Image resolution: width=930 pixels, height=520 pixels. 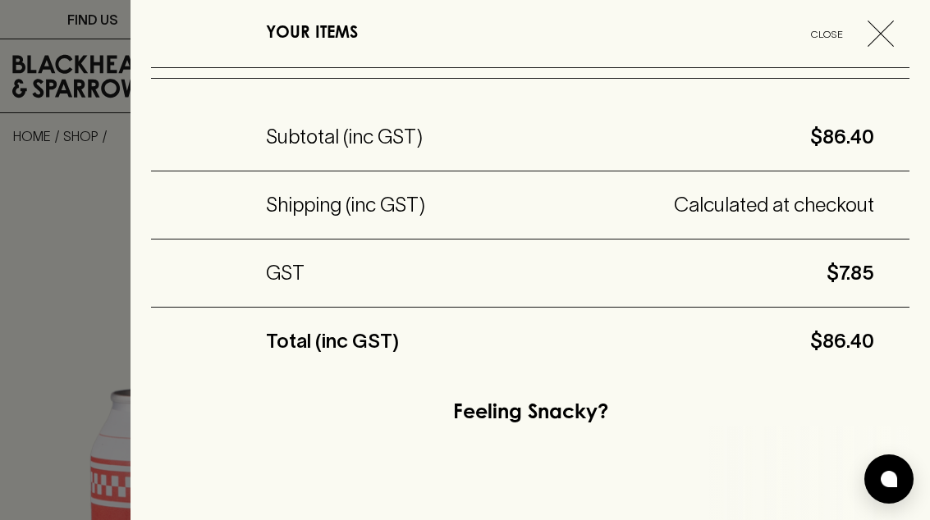 What do you see at coordinates (849, 34) in the screenshot?
I see `button: Close` at bounding box center [849, 34].